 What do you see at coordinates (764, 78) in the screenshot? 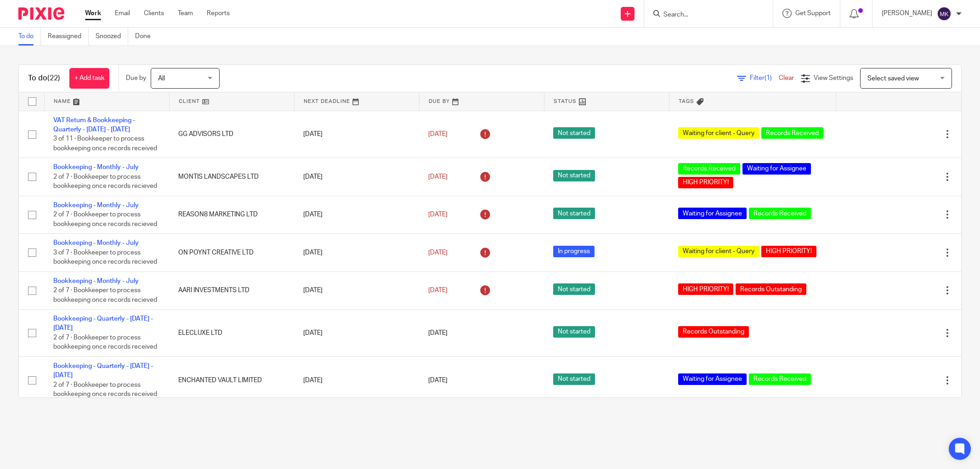
I see `span: Filter` at bounding box center [764, 78].